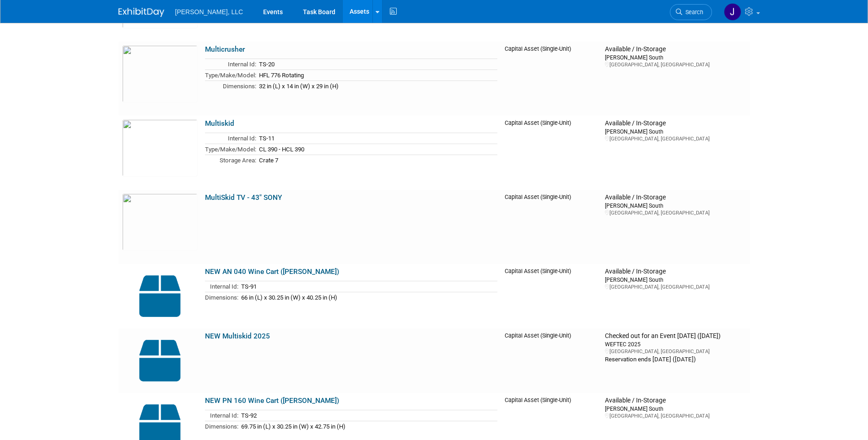  I want to click on td: Crate 7, so click(377, 159).